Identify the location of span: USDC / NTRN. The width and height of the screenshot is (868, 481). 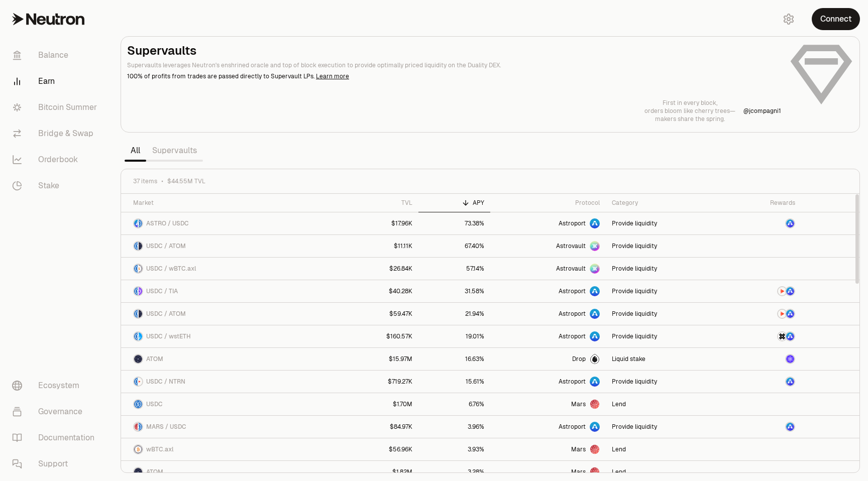
(166, 382).